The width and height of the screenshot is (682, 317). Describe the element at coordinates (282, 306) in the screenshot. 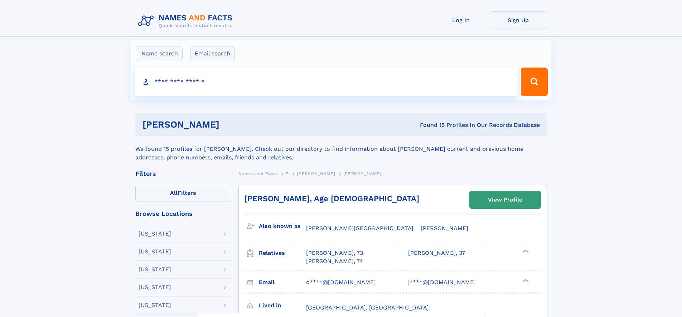

I see `h3: Lived in` at that location.